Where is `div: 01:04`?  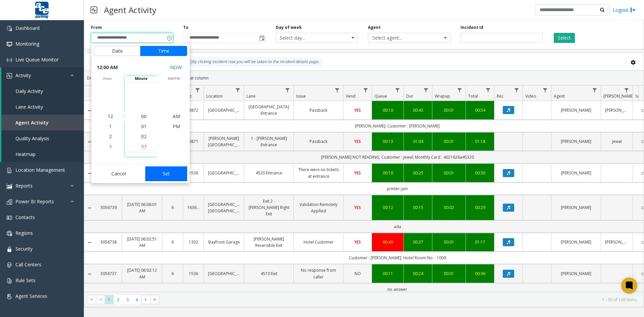
div: 01:04 is located at coordinates (418, 141).